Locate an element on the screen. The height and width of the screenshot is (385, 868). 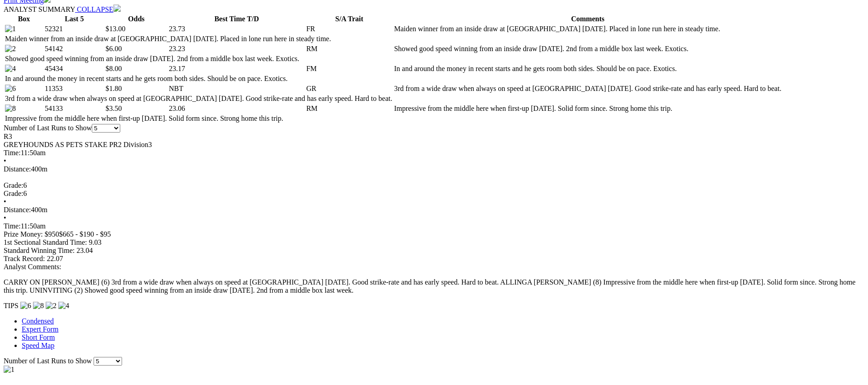
a: COLLAPSE is located at coordinates (98, 9).